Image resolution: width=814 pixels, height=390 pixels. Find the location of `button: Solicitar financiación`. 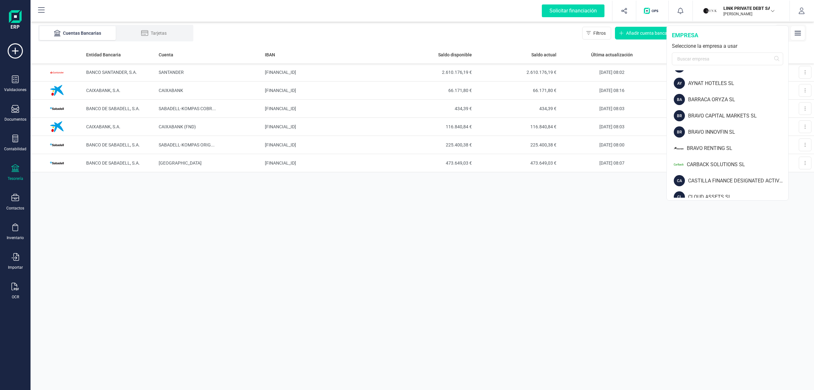

button: Solicitar financiación is located at coordinates (573, 11).